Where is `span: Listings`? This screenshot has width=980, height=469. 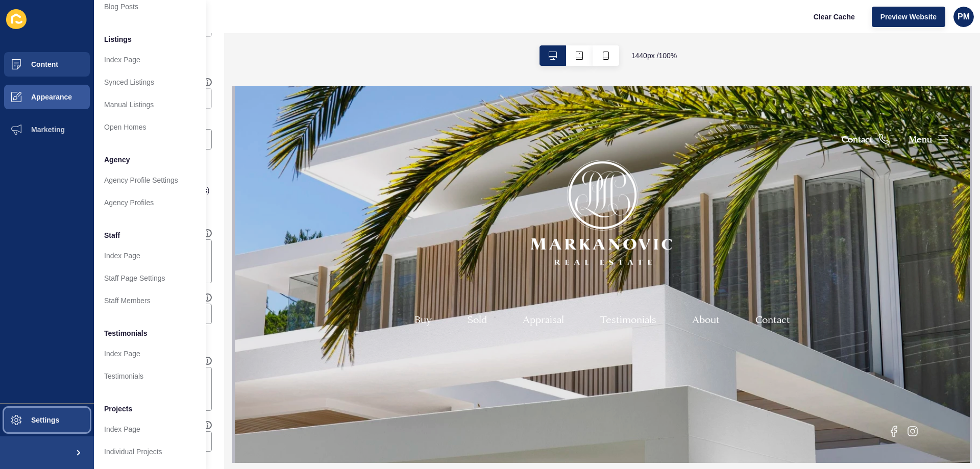 span: Listings is located at coordinates (118, 39).